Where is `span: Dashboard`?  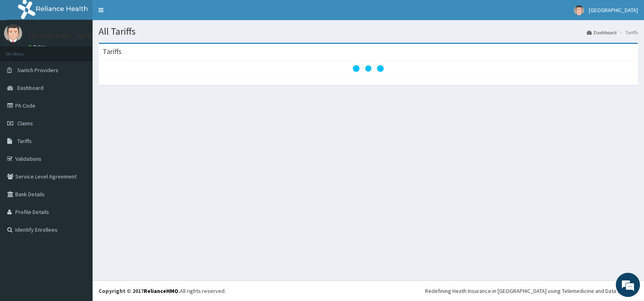
span: Dashboard is located at coordinates (30, 88).